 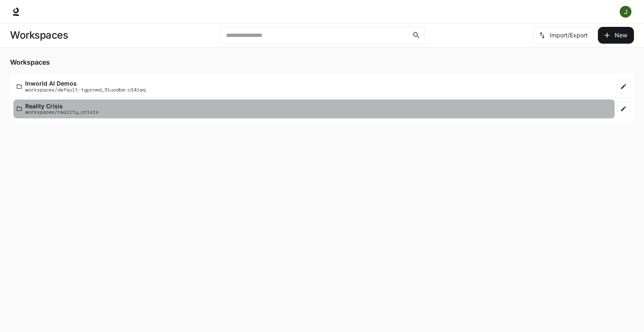 What do you see at coordinates (314, 86) in the screenshot?
I see `a: Inworld AI Demosworkspaces/default-tgprnmd_3iuodbe-c14ieq` at bounding box center [314, 86].